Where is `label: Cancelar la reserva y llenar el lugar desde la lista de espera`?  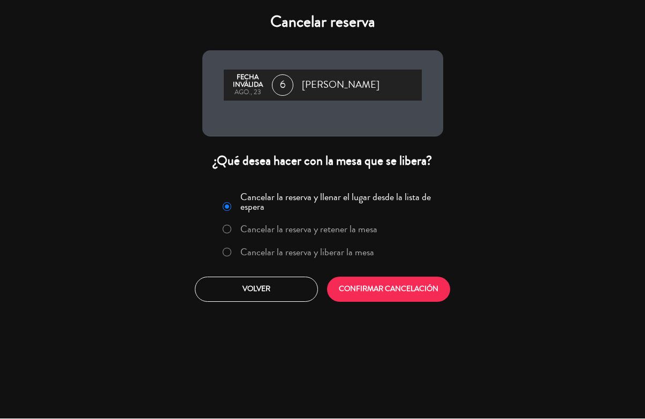 label: Cancelar la reserva y llenar el lugar desde la lista de espera is located at coordinates (338, 202).